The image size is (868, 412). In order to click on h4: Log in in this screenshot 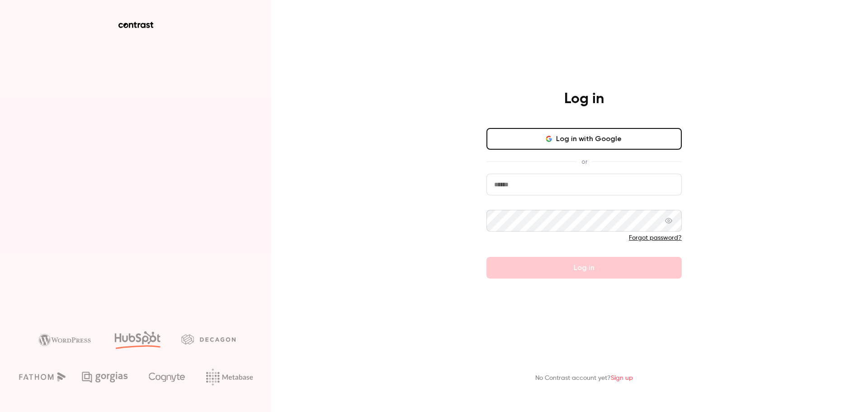, I will do `click(584, 99)`.